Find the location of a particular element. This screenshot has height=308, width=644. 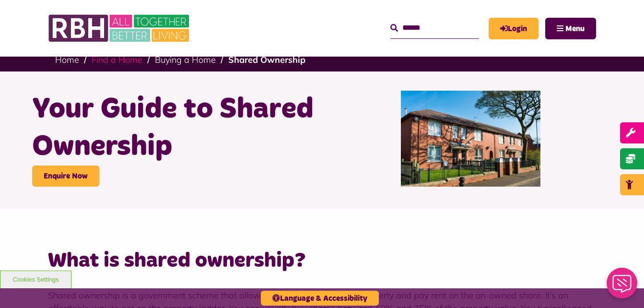

h1: Your Guide to Shared Ownership is located at coordinates (173, 128).